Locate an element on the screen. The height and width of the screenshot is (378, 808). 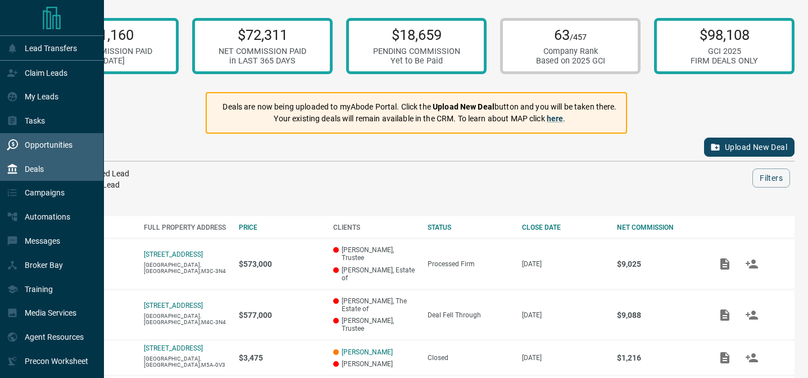
div: FULL PROPERTY ADDRESS is located at coordinates (186, 228).